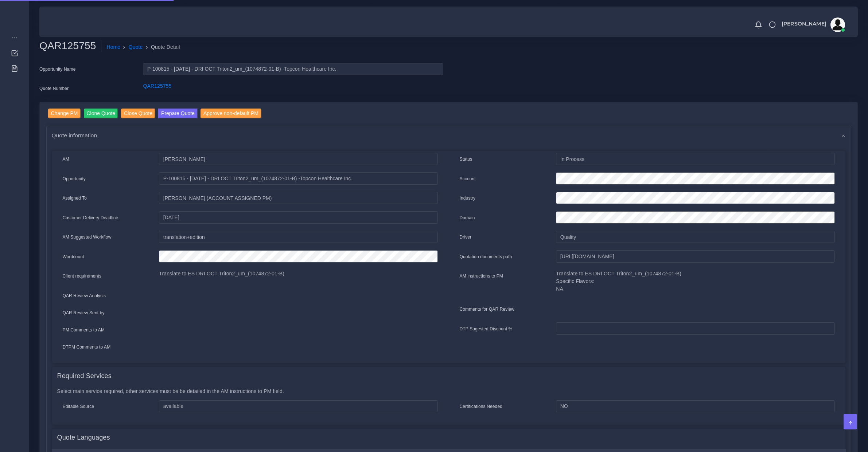  What do you see at coordinates (486, 329) in the screenshot?
I see `label: DTP Sugested Discount %` at bounding box center [486, 329].